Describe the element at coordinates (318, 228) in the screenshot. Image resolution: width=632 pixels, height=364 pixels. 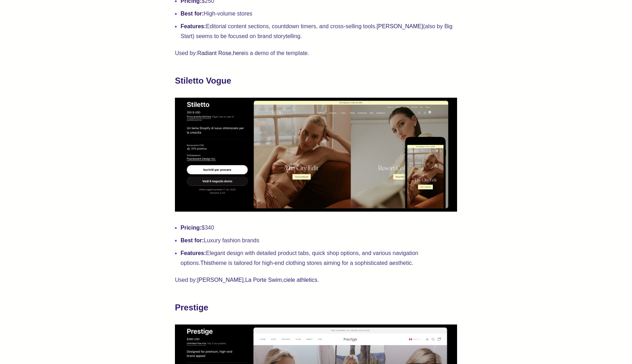
I see `li: $340` at that location.